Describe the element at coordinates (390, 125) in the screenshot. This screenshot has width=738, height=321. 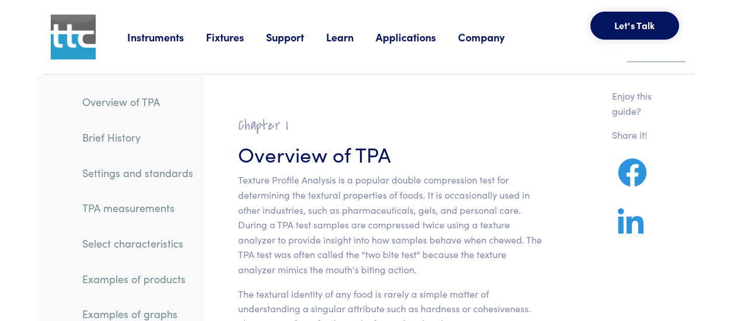
I see `h2: Chapter I` at that location.